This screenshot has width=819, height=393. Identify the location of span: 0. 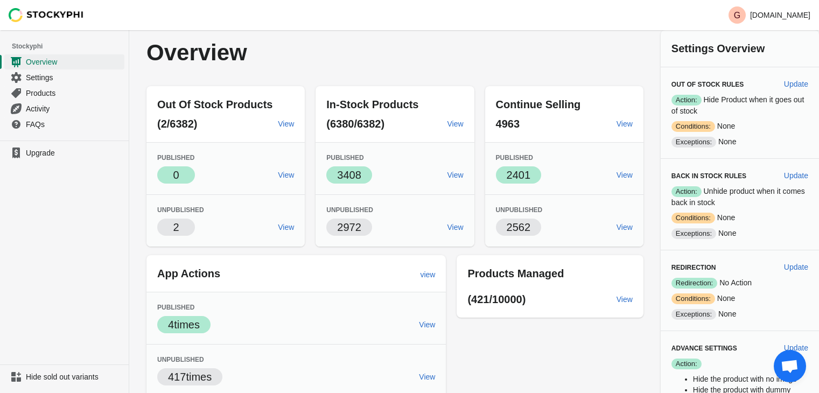
(176, 175).